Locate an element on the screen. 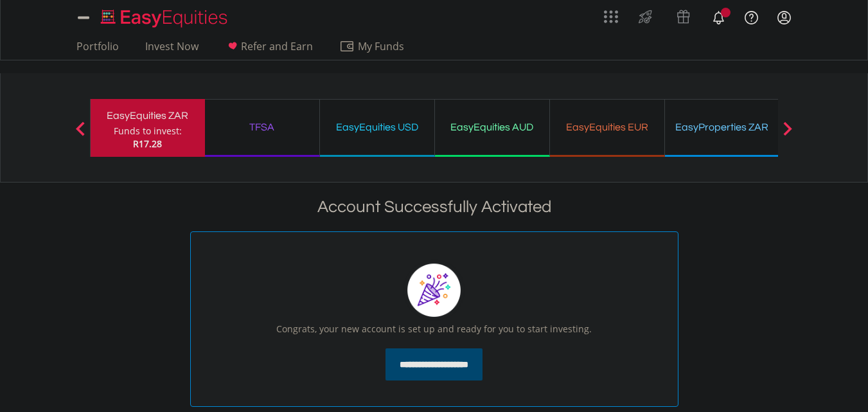 The width and height of the screenshot is (868, 412). span: Refer and Earn is located at coordinates (277, 46).